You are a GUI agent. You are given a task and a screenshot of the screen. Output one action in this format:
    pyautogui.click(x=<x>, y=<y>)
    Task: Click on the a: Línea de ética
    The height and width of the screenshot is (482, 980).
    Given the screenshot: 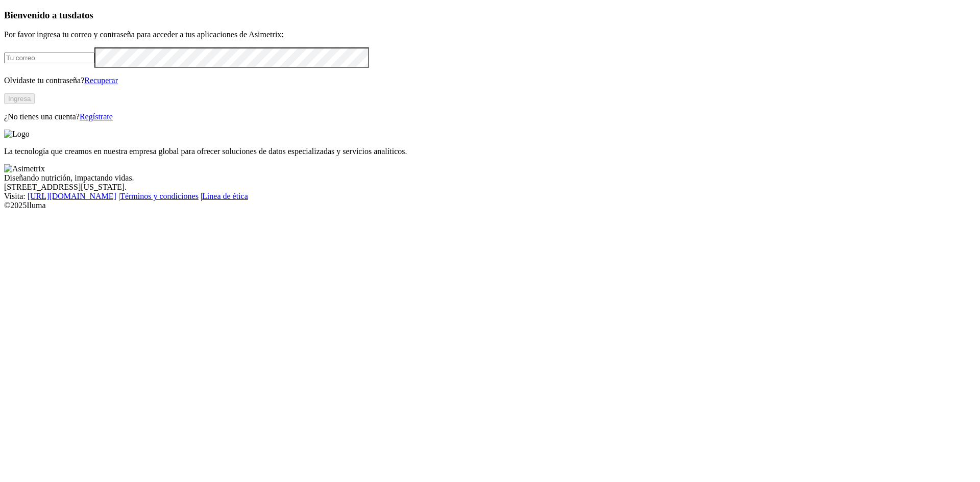 What is the action you would take?
    pyautogui.click(x=225, y=196)
    